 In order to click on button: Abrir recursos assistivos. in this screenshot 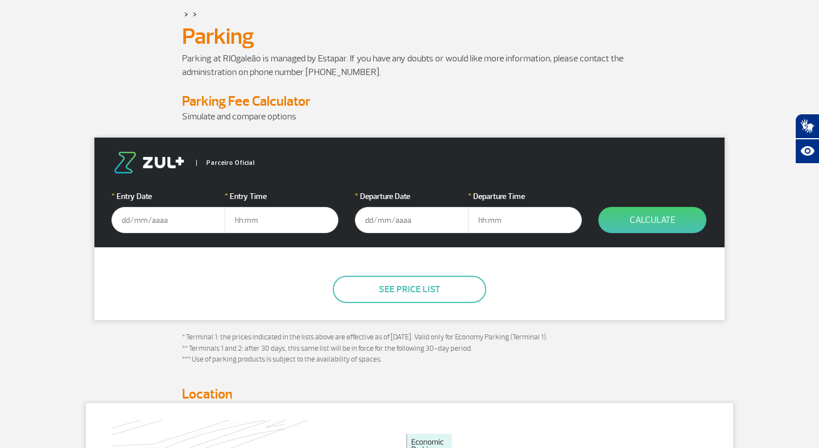, I will do `click(807, 151)`.